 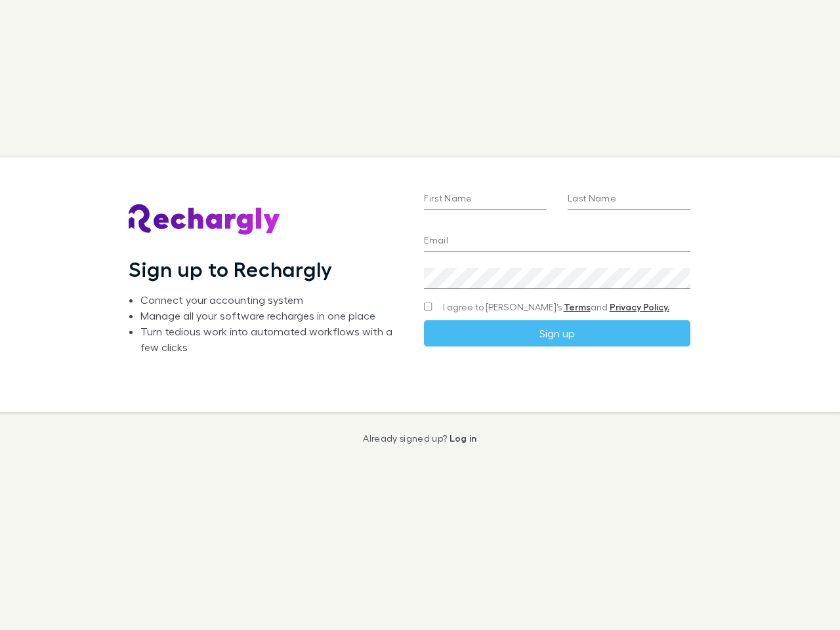 I want to click on li: Manage all your software recharges in one place, so click(x=271, y=315).